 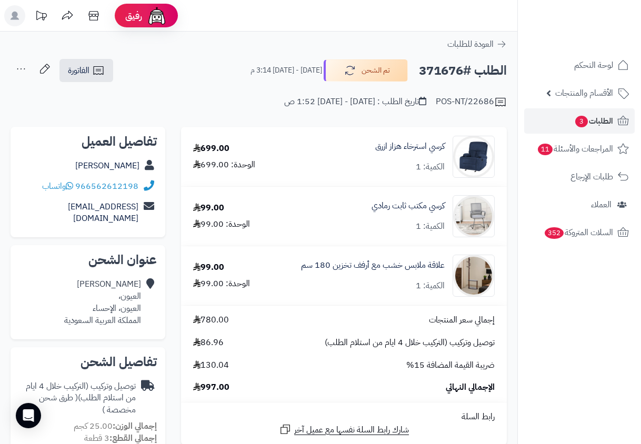 I want to click on a: علاقة ملابس خشب مع أرفف تخزين 180 سم, so click(x=373, y=265).